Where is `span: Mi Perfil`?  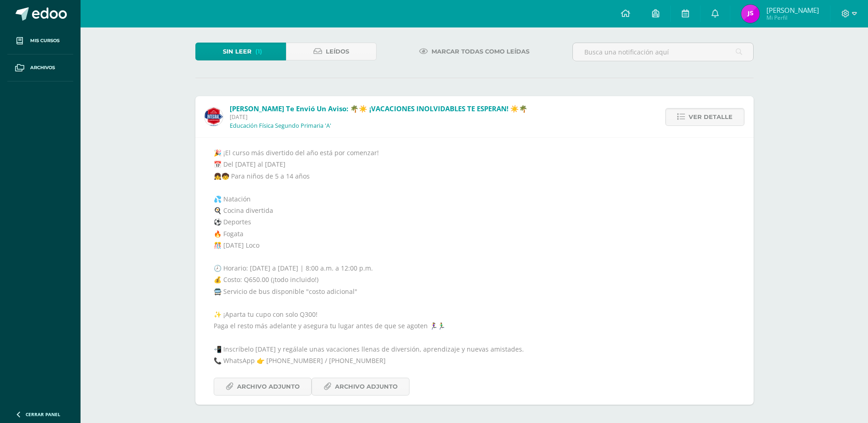
span: Mi Perfil is located at coordinates (792, 18).